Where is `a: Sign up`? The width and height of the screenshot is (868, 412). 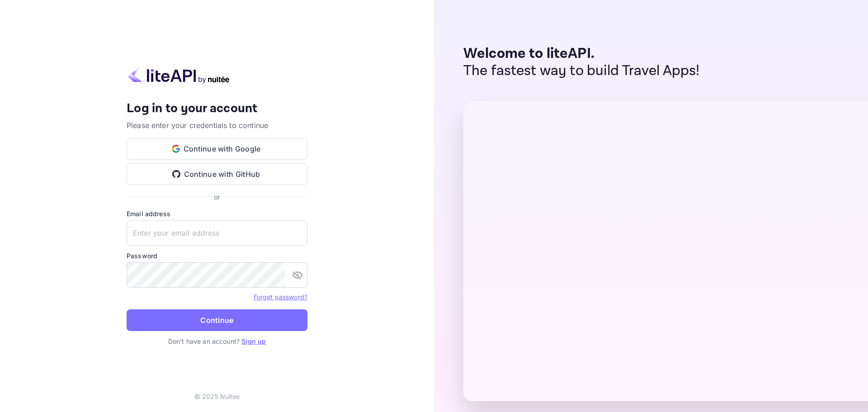 a: Sign up is located at coordinates (254, 341).